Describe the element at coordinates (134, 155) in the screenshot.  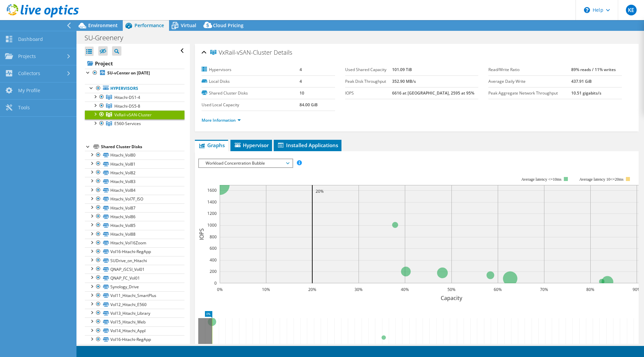
I see `a: Hitachi_Vol80` at that location.